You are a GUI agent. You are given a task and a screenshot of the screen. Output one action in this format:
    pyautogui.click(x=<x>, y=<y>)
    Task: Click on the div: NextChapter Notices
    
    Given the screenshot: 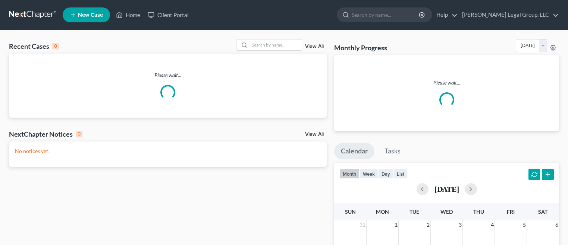 What is the action you would take?
    pyautogui.click(x=46, y=134)
    